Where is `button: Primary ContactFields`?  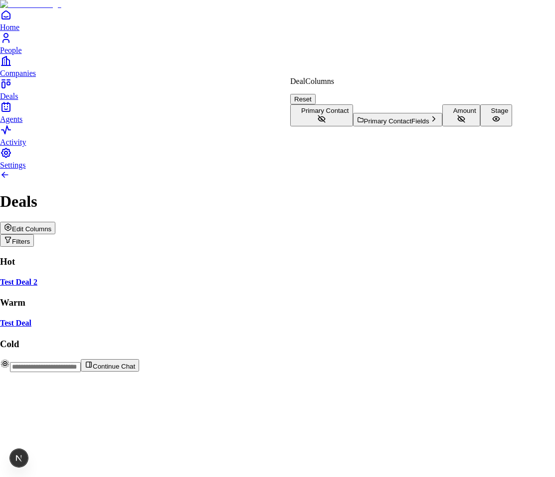
button: Primary ContactFields is located at coordinates (398, 119).